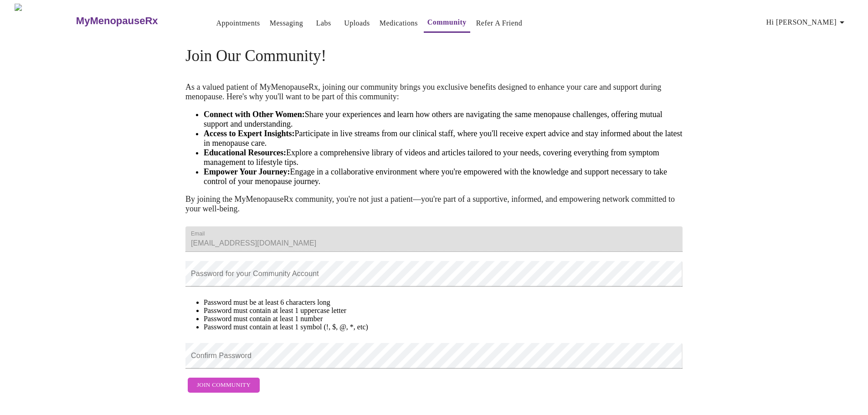  Describe the element at coordinates (244, 153) in the screenshot. I see `strong: Educational Resources:` at that location.